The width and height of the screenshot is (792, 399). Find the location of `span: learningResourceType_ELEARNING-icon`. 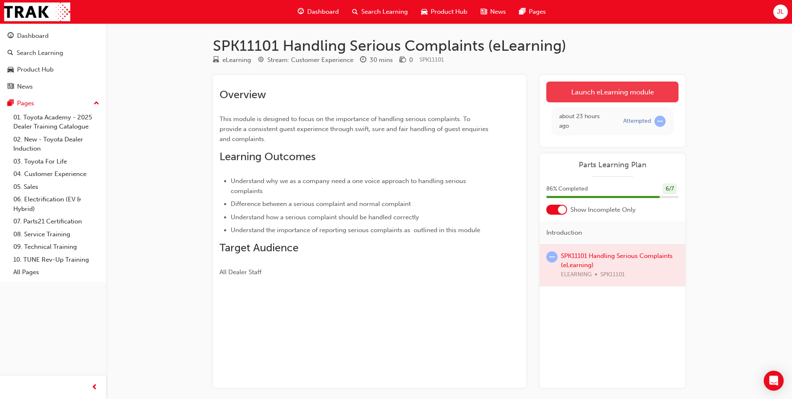

span: learningResourceType_ELEARNING-icon is located at coordinates (216, 60).